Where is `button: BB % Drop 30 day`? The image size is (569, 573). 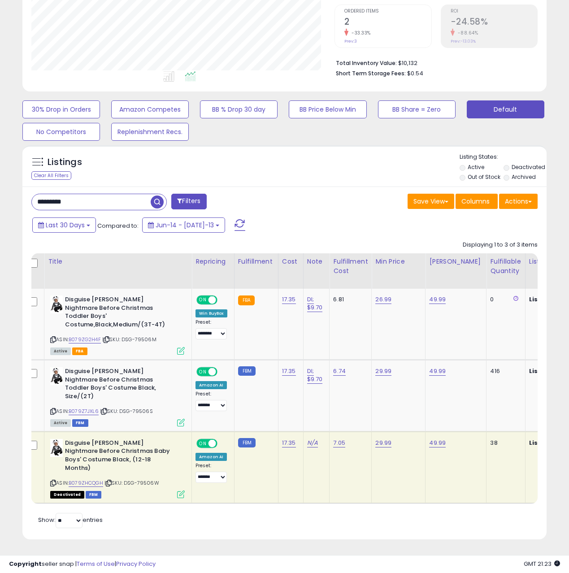
button: BB % Drop 30 day is located at coordinates (238, 109).